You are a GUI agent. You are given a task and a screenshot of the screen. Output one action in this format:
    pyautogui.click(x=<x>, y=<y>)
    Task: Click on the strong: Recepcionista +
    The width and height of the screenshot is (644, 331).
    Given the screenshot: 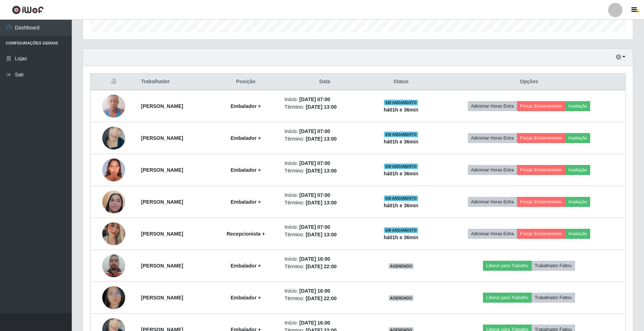 What is the action you would take?
    pyautogui.click(x=245, y=234)
    